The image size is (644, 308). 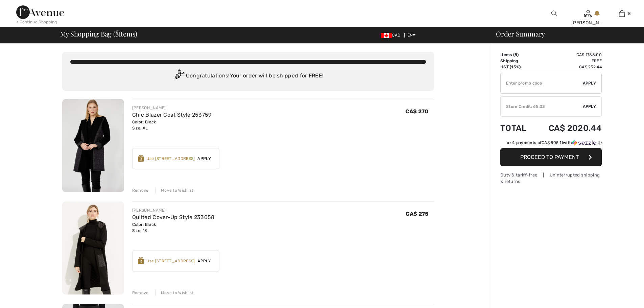 What do you see at coordinates (551, 144) in the screenshot?
I see `div: or 4 payments ofCA$ 505.11withSezzle Click to learn more about Sezzle` at bounding box center [551, 144].